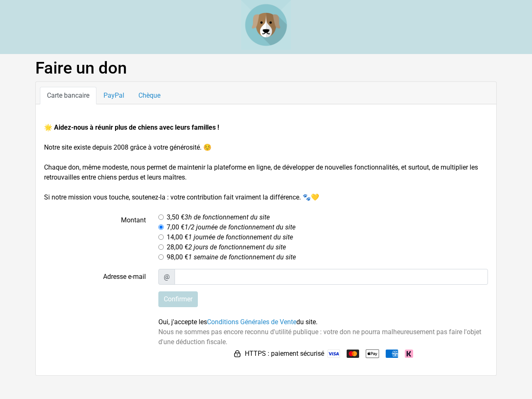  Describe the element at coordinates (240, 227) in the screenshot. I see `i: 1/2 journée de fonctionnement du site` at that location.